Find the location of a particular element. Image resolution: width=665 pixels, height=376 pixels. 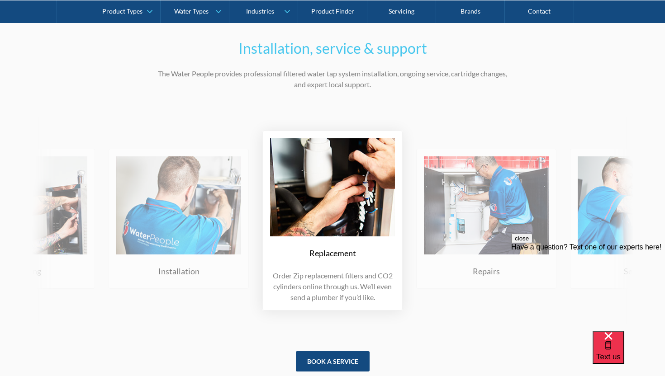

div: Repairs is located at coordinates (486, 271).